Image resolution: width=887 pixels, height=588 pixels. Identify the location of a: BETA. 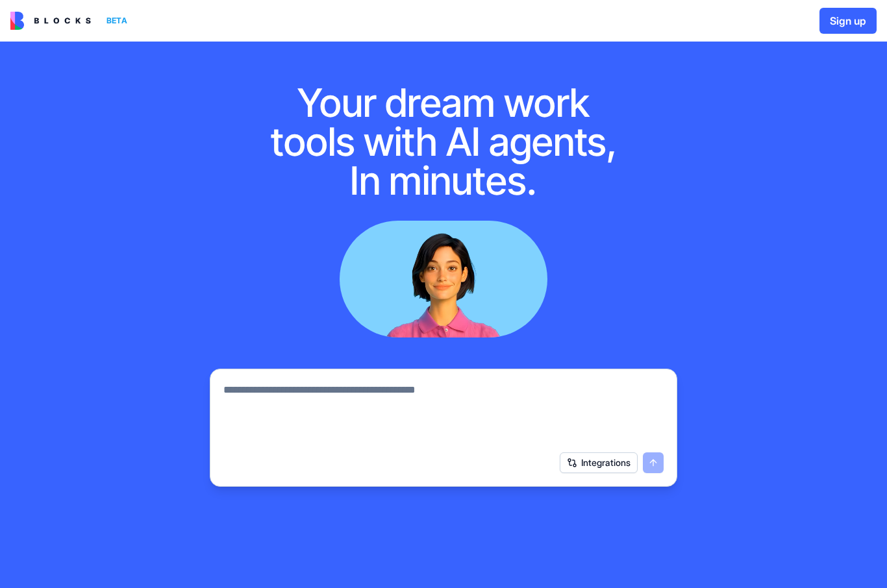
(72, 21).